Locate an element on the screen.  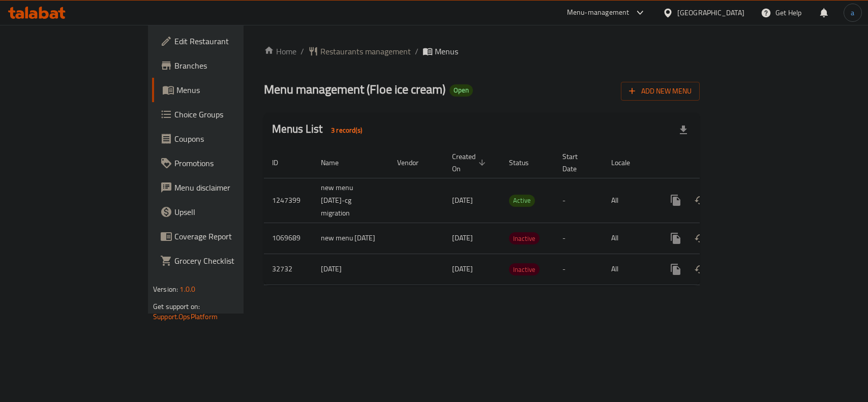
span: Add New Menu is located at coordinates (660, 91).